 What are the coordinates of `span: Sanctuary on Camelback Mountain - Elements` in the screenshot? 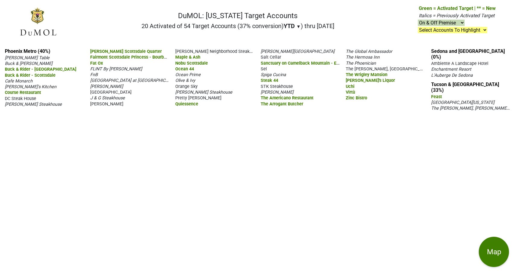 It's located at (306, 63).